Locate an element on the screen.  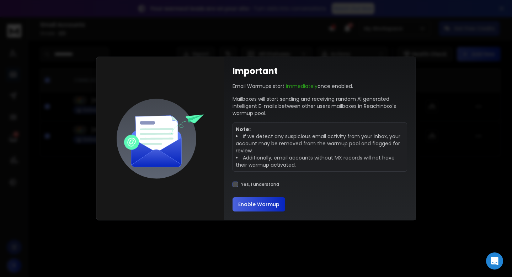
h1: Important is located at coordinates (255, 71).